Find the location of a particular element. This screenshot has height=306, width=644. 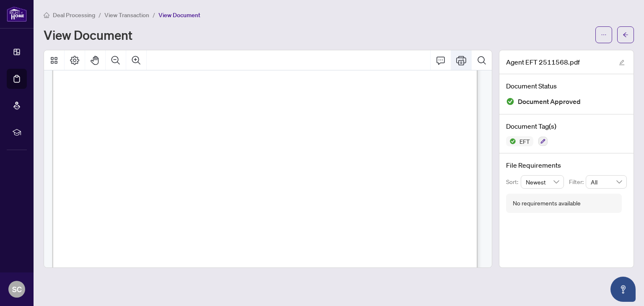

span: edit is located at coordinates (621, 62).